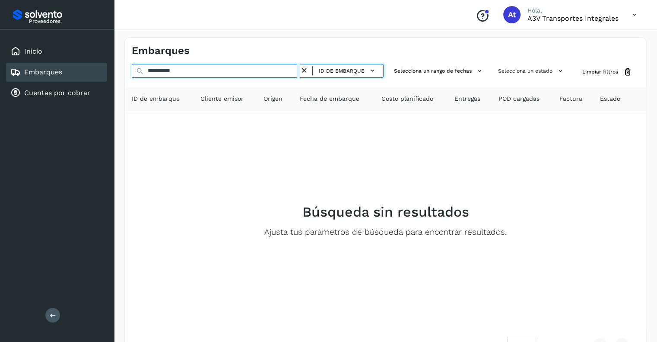 The image size is (657, 342). Describe the element at coordinates (348, 70) in the screenshot. I see `button: ID de embarque` at that location.